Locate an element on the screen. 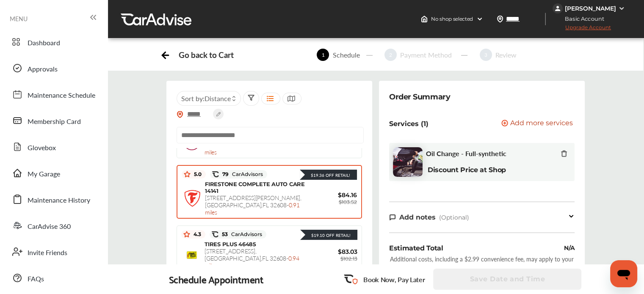 This screenshot has height=294, width=644. span: MENU is located at coordinates (18, 18).